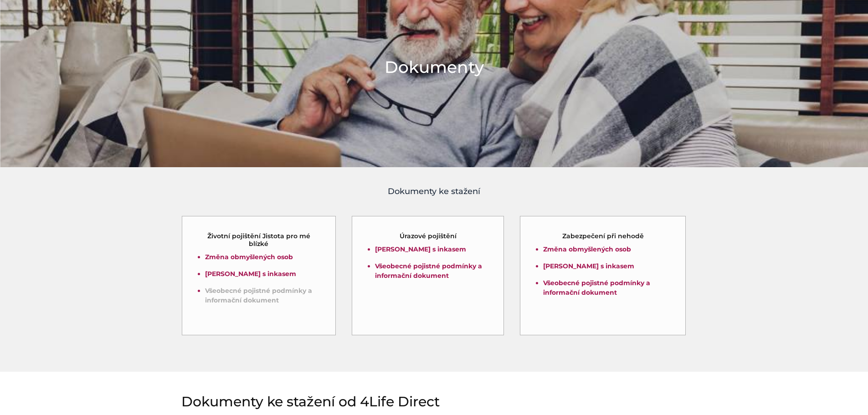 Image resolution: width=868 pixels, height=415 pixels. I want to click on h4: Dokumenty ke stažení, so click(434, 191).